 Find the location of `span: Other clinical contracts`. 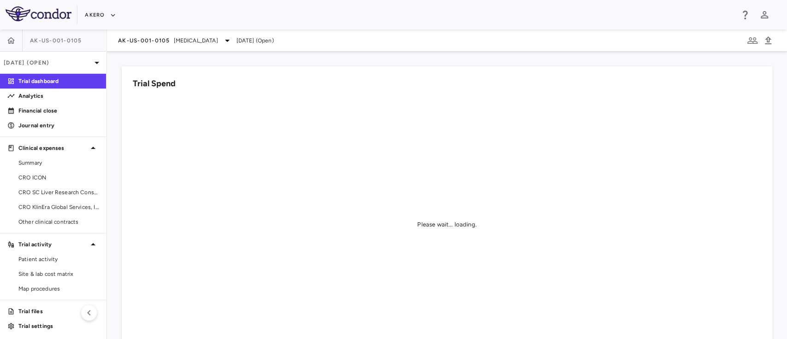

span: Other clinical contracts is located at coordinates (59, 222).